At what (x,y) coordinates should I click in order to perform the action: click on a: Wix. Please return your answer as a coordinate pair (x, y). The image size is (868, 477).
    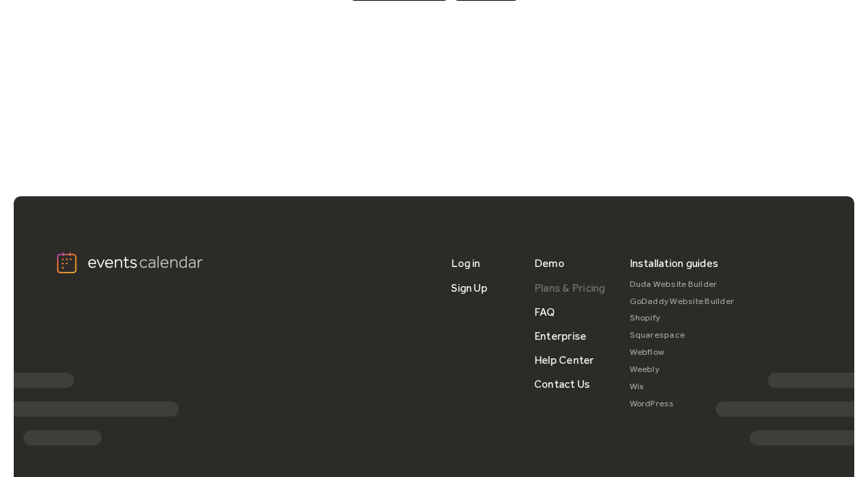
    Looking at the image, I should click on (682, 386).